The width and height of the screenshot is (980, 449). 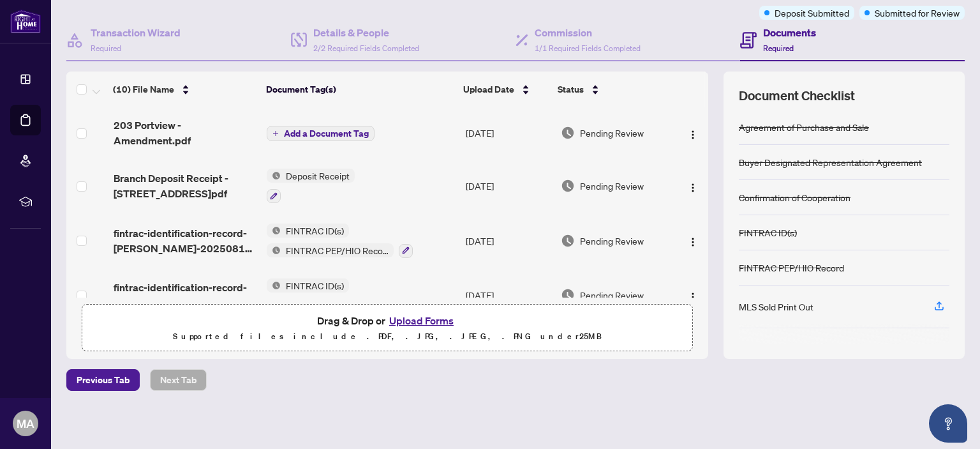 I want to click on p: Supported files include .PDF, .JPG, .JPEG, .PNG under 25 MB, so click(x=387, y=336).